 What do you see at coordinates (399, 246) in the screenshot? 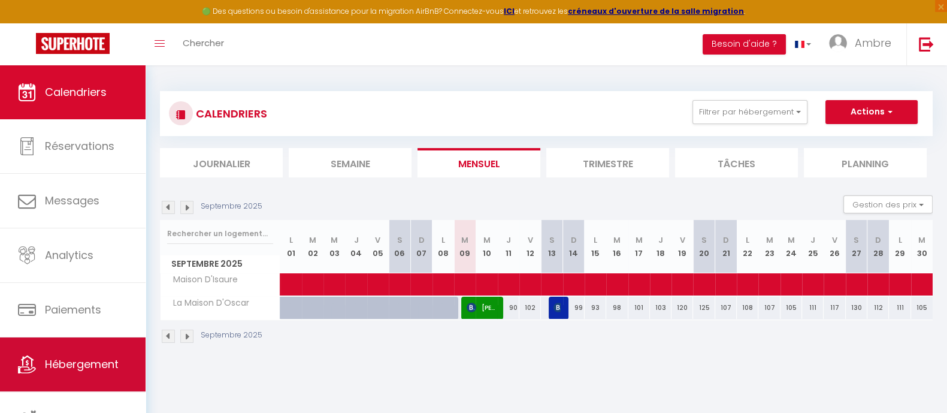
I see `th: 06` at bounding box center [399, 246].